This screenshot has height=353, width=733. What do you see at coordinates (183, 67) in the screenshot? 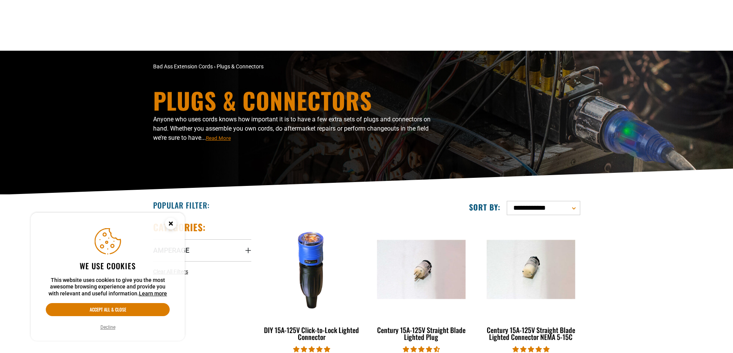
I see `a: Bad Ass Extension Cords` at bounding box center [183, 67].